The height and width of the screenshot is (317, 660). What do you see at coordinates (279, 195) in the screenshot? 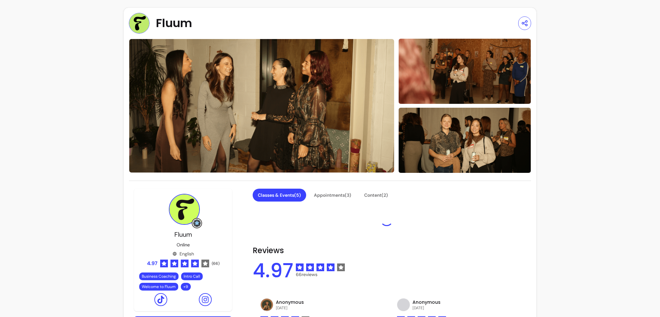
I see `button: Classes & Events(5)` at bounding box center [279, 195].